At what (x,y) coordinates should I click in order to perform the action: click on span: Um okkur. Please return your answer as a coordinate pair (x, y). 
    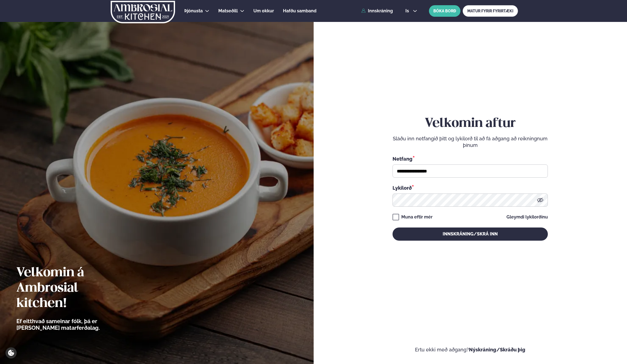
    Looking at the image, I should click on (264, 11).